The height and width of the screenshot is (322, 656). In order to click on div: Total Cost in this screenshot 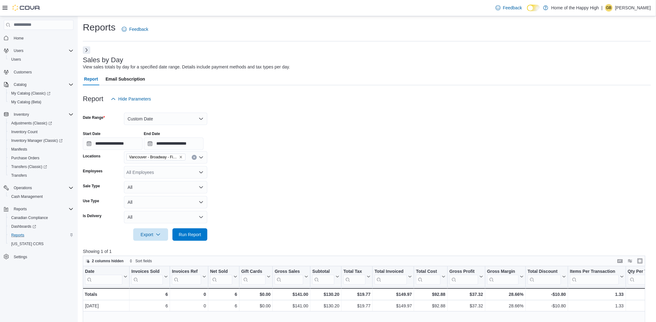, I will do `click(428, 276)`.